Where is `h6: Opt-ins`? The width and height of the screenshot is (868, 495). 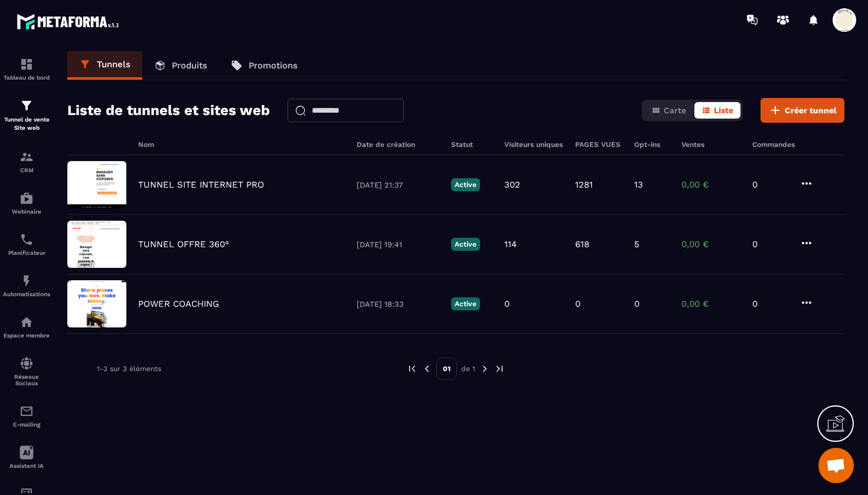 h6: Opt-ins is located at coordinates (652, 144).